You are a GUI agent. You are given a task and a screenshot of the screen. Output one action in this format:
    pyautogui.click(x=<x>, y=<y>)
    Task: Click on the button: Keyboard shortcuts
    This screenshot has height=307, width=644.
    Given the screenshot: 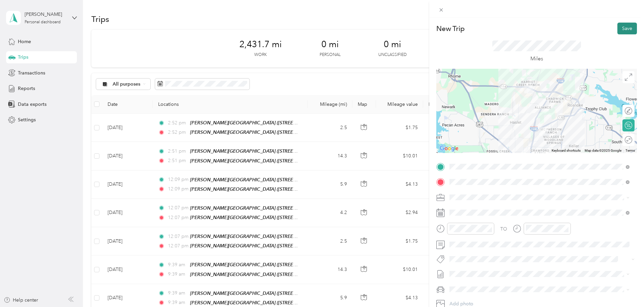 What is the action you would take?
    pyautogui.click(x=566, y=150)
    